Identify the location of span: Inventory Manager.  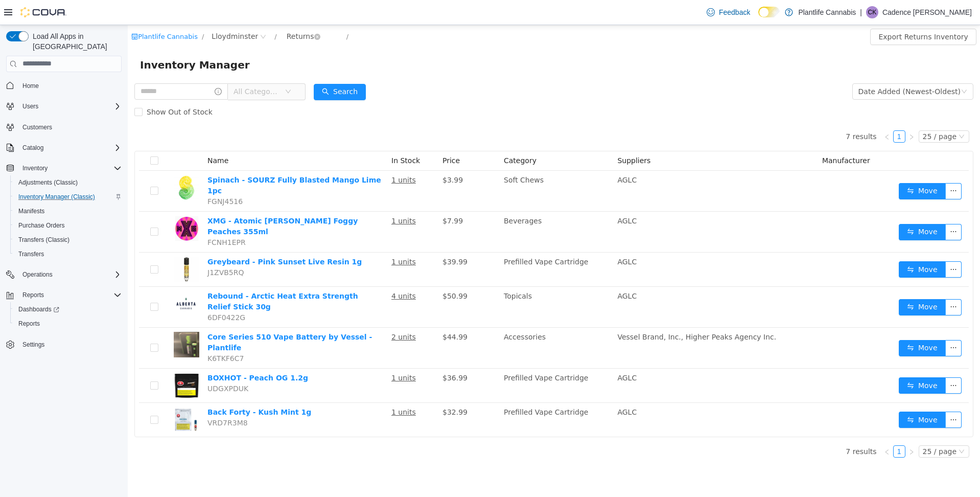
(70, 40).